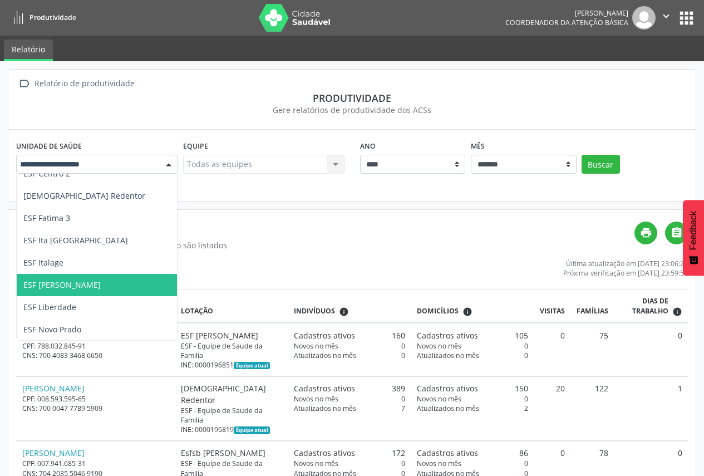  Describe the element at coordinates (646, 233) in the screenshot. I see `i: print` at that location.